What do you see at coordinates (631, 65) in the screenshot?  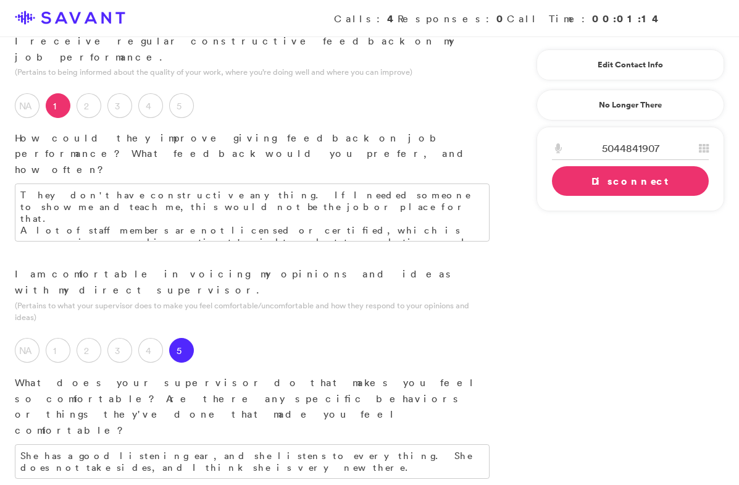 I see `a: Edit Contact Info` at bounding box center [631, 65].